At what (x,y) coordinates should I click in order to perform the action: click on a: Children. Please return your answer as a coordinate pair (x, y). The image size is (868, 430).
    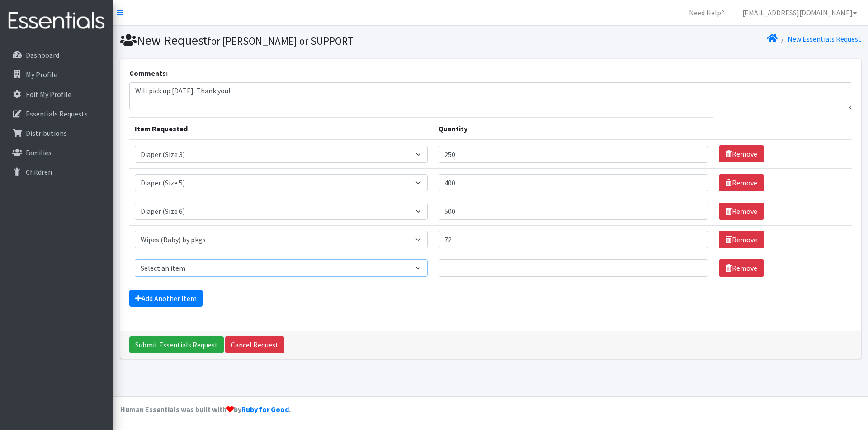
    Looking at the image, I should click on (56, 172).